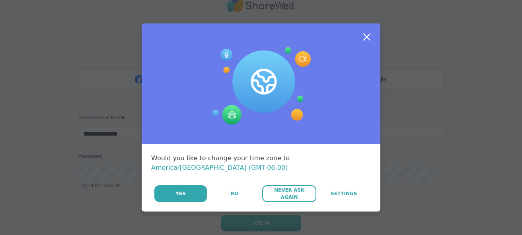 The width and height of the screenshot is (522, 235). I want to click on button: No, so click(234, 194).